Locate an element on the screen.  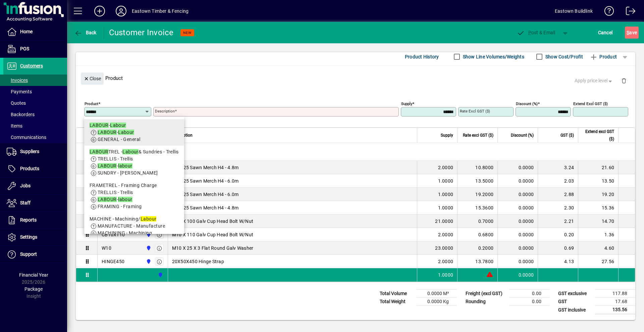
span: GENERAL - General is located at coordinates (119, 139).